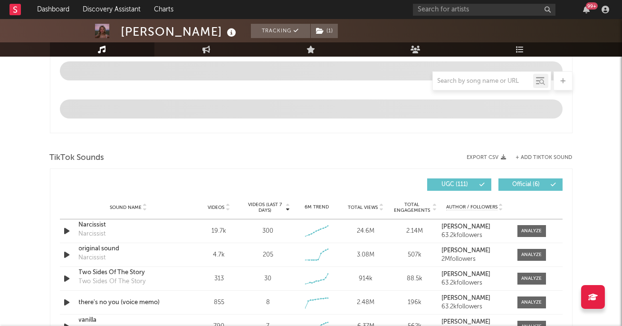  Describe the element at coordinates (219, 302) in the screenshot. I see `div: 855` at that location.